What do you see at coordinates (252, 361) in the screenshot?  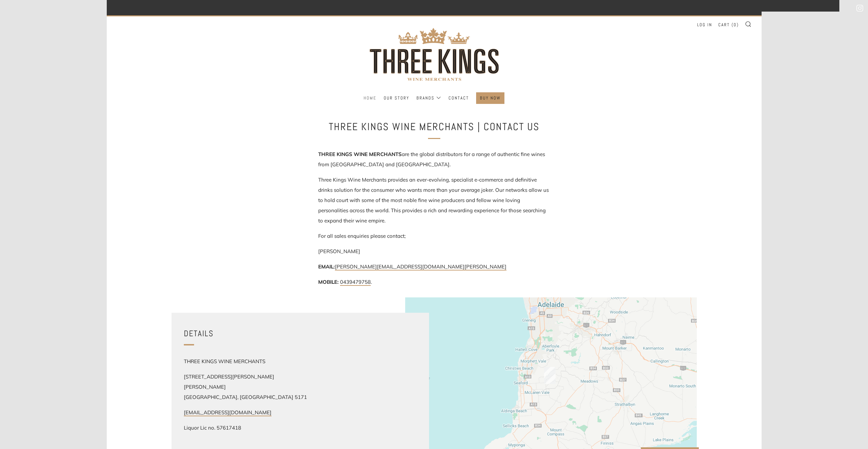 I see `p: THREE KINGS WINE MERCHANTS` at bounding box center [252, 361].